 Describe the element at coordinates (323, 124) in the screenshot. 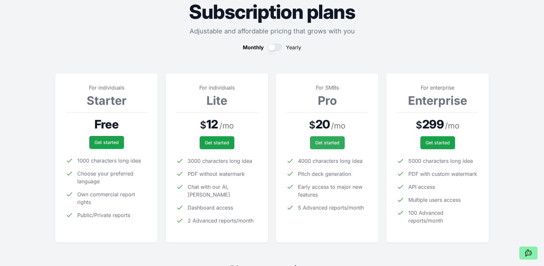

I see `span: 20` at that location.